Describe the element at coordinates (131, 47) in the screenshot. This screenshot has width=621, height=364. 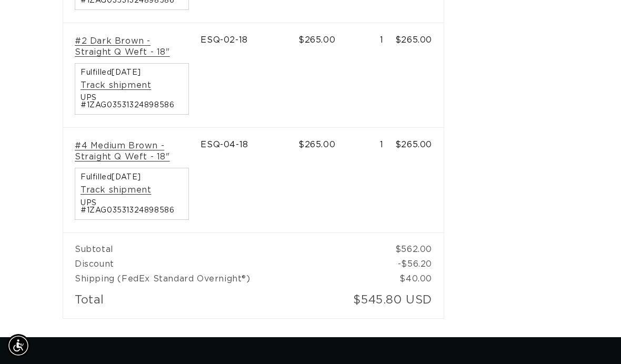
I see `a: #2 Dark Brown - Straight Q Weft - 18"` at that location.